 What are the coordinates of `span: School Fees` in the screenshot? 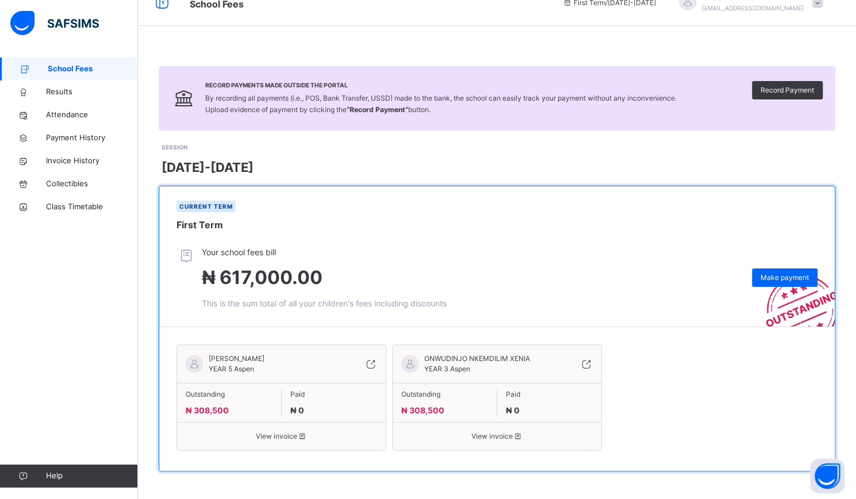 It's located at (93, 69).